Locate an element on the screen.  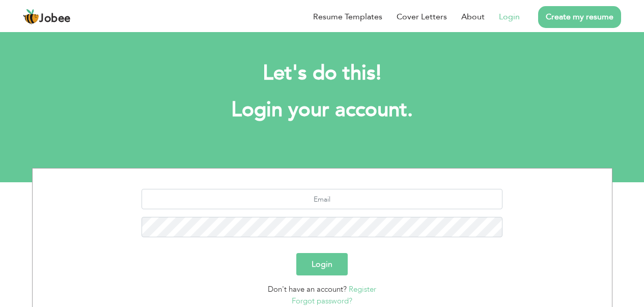
a: Resume Templates is located at coordinates (348, 17).